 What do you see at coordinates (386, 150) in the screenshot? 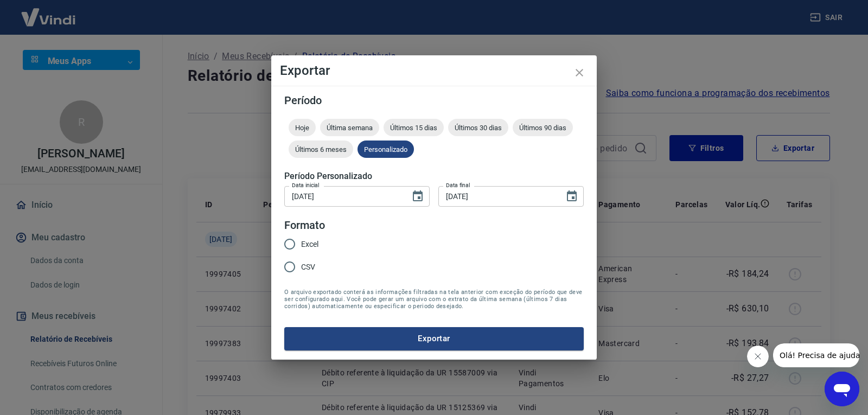
I see `div: Personalizado` at bounding box center [386, 150].